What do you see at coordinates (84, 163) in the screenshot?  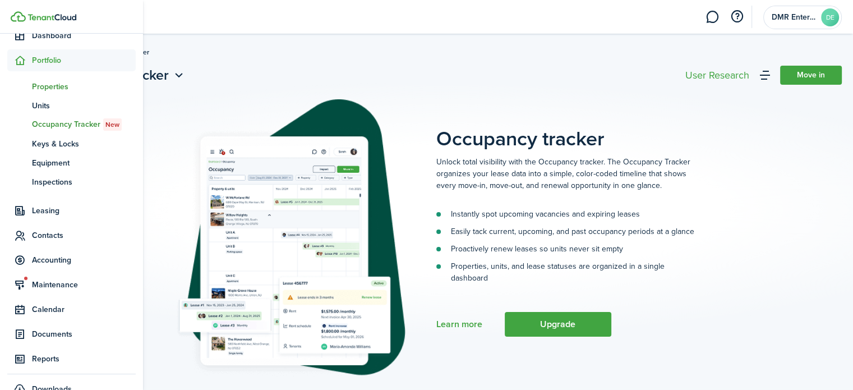 I see `span: Equipment` at bounding box center [84, 163].